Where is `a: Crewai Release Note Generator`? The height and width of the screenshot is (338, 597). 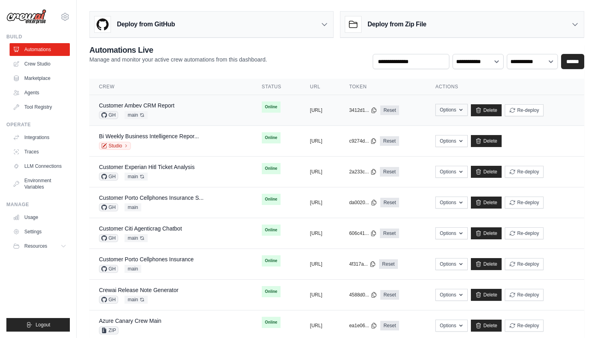
a: Crewai Release Note Generator is located at coordinates (138, 290).